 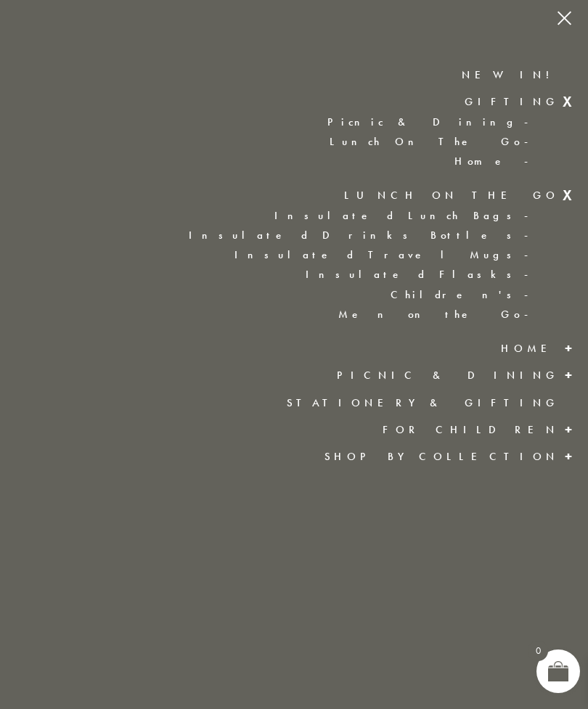 I want to click on a: Insulated Travel Mugs, so click(x=286, y=255).